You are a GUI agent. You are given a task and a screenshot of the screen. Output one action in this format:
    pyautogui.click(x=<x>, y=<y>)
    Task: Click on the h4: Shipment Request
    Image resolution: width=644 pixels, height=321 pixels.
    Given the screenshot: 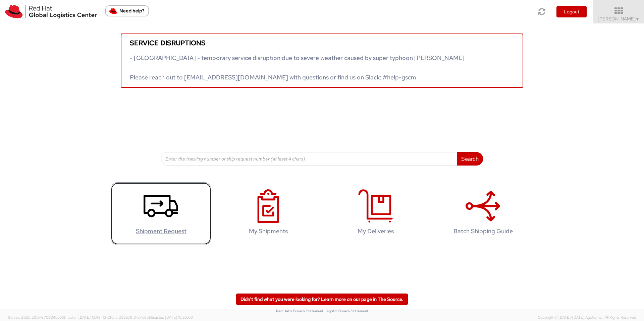 What is the action you would take?
    pyautogui.click(x=161, y=231)
    